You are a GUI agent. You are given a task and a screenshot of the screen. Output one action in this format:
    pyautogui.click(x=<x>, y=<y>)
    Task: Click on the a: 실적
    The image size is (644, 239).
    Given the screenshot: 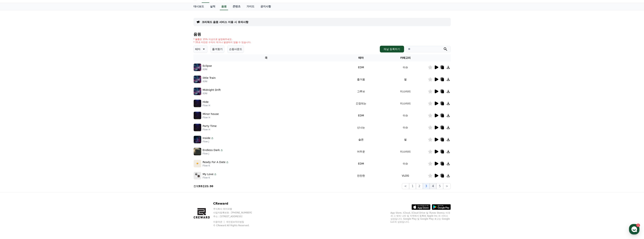 What is the action you would take?
    pyautogui.click(x=213, y=7)
    